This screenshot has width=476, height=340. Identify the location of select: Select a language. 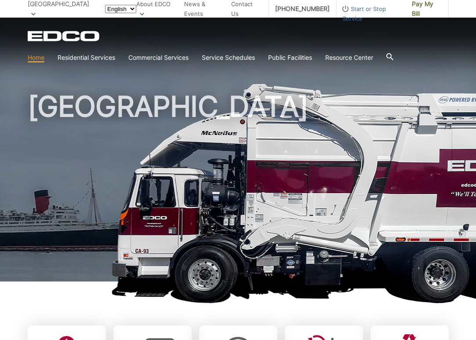
(120, 9).